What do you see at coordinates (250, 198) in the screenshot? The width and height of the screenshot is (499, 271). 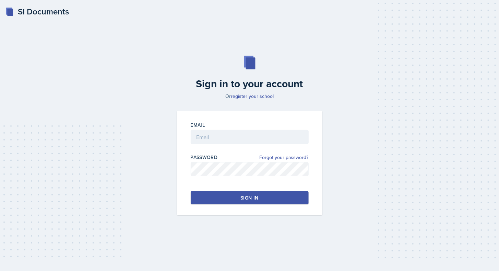 I see `button: Sign in` at bounding box center [250, 198].